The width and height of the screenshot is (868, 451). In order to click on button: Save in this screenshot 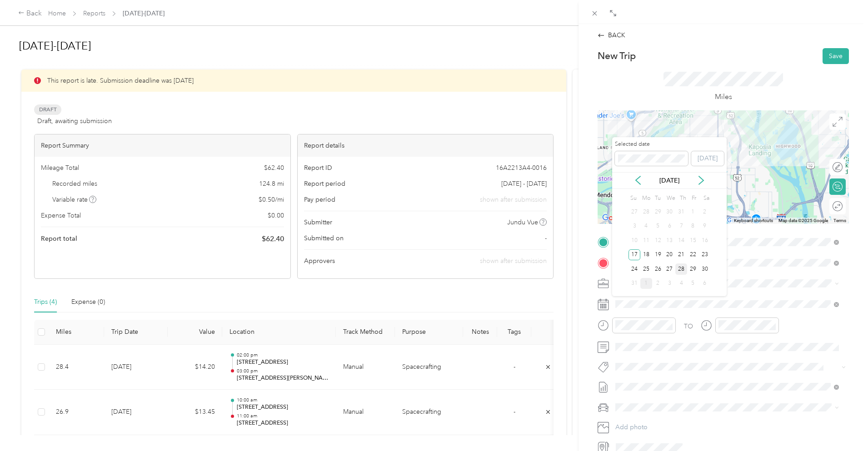, I will do `click(836, 56)`.